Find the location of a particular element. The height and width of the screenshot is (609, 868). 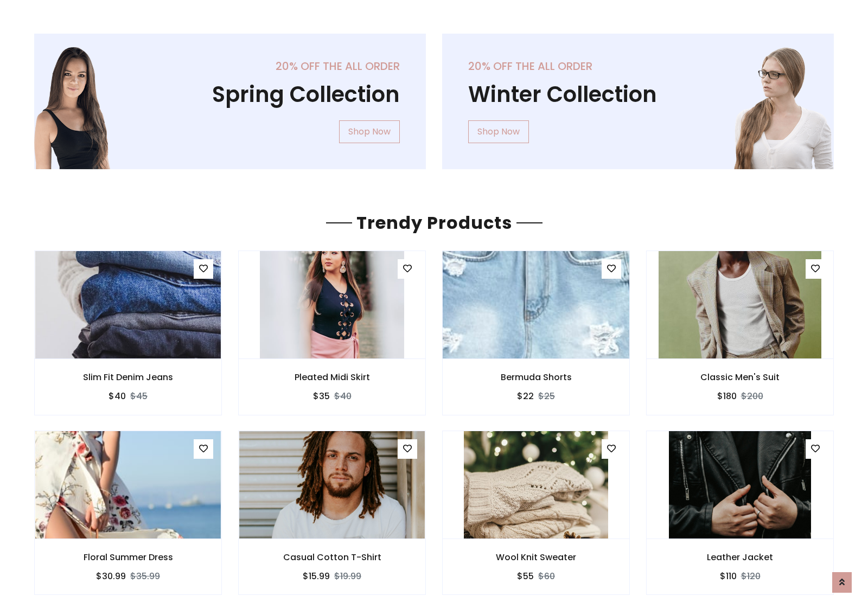

h6: Leather Jacket is located at coordinates (740, 557).